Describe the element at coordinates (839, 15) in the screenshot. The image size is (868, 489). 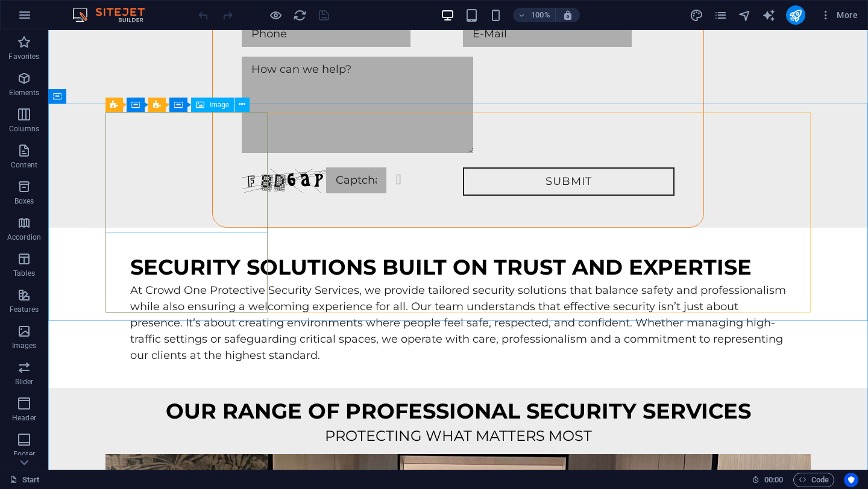
I see `span: More` at that location.